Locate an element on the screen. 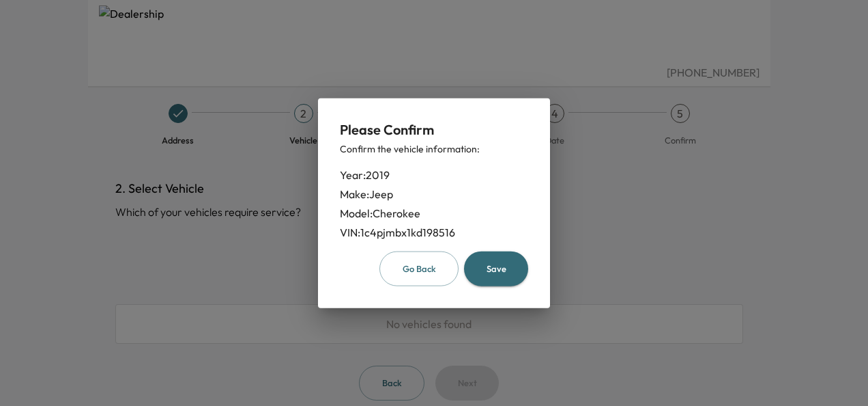 Image resolution: width=868 pixels, height=406 pixels. button: Go Back is located at coordinates (419, 268).